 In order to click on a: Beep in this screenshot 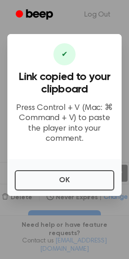, I will do `click(35, 15)`.